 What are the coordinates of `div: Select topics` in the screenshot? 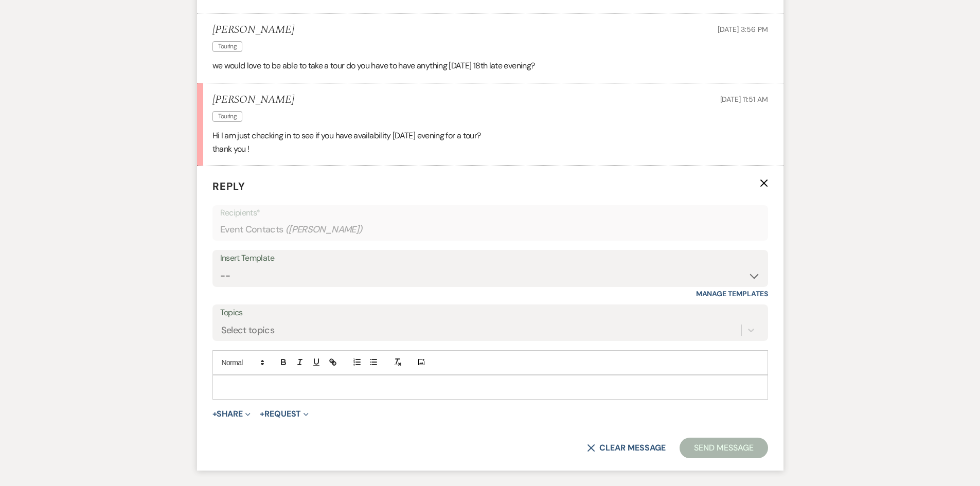 It's located at (248, 330).